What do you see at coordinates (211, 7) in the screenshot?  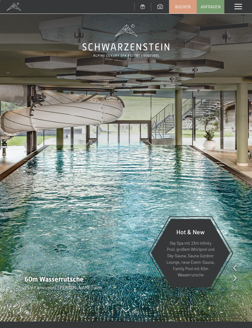 I see `span: Anfragen` at bounding box center [211, 7].